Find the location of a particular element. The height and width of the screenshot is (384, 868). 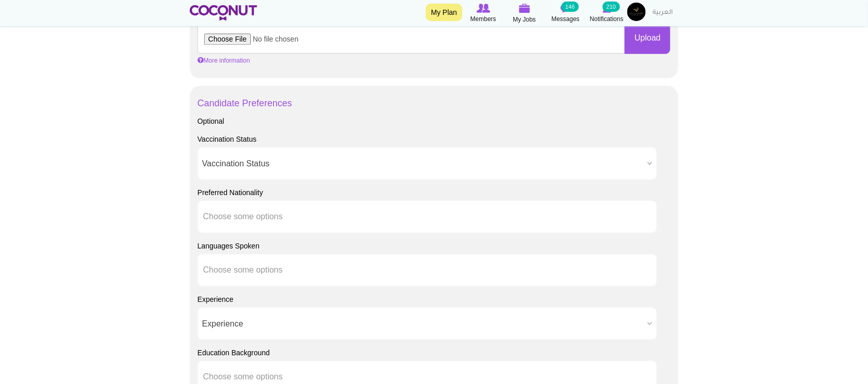

span: My Jobs is located at coordinates (525, 20).